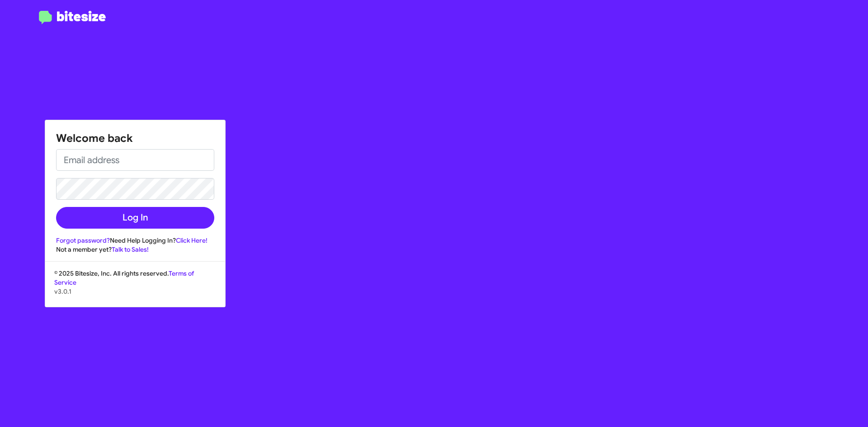 The image size is (868, 427). What do you see at coordinates (135, 160) in the screenshot?
I see `input: Email address` at bounding box center [135, 160].